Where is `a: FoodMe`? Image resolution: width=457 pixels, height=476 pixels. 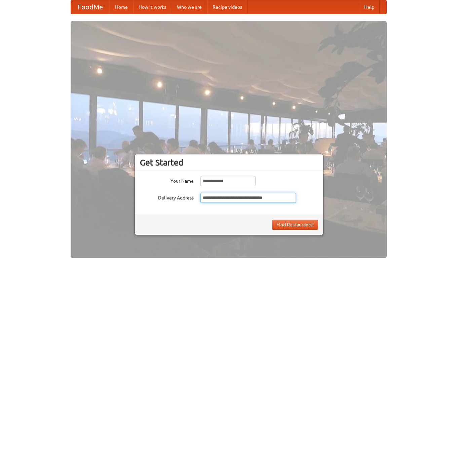
a: FoodMe is located at coordinates (90, 7).